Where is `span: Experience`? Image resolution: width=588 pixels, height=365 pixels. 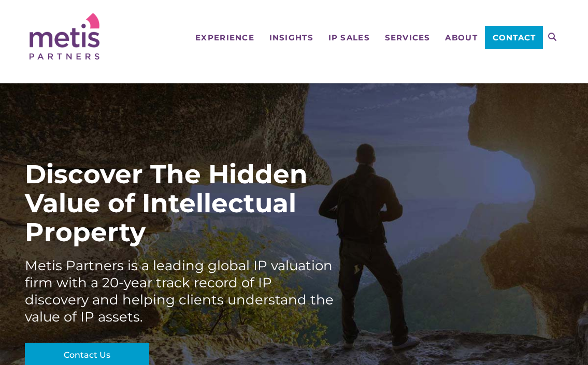
span: Experience is located at coordinates (225, 37).